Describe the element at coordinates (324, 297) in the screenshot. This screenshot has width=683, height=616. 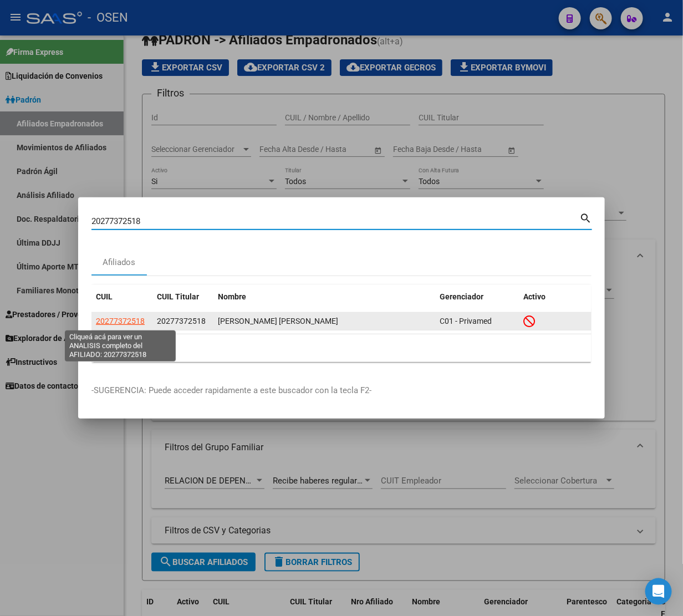
I see `datatable-header-cell: Nombre` at that location.